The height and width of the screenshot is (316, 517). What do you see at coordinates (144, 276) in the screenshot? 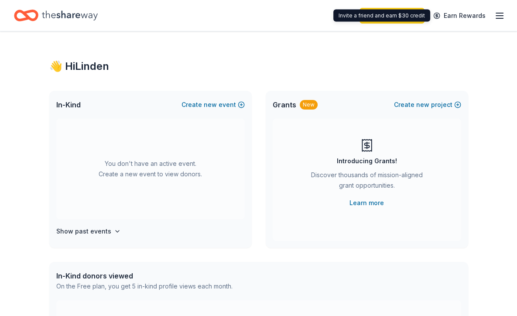
I see `div: In-Kind donors viewed` at bounding box center [144, 276].